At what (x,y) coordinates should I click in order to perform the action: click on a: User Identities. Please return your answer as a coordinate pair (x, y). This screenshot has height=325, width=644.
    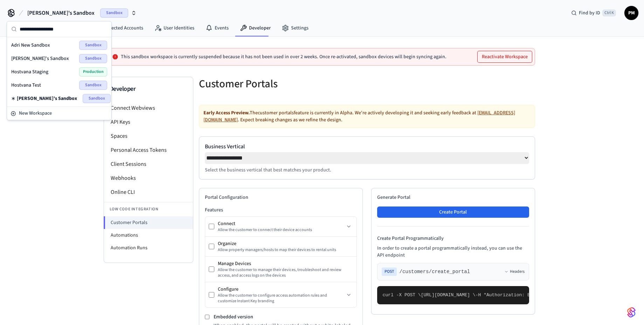
    Looking at the image, I should click on (174, 28).